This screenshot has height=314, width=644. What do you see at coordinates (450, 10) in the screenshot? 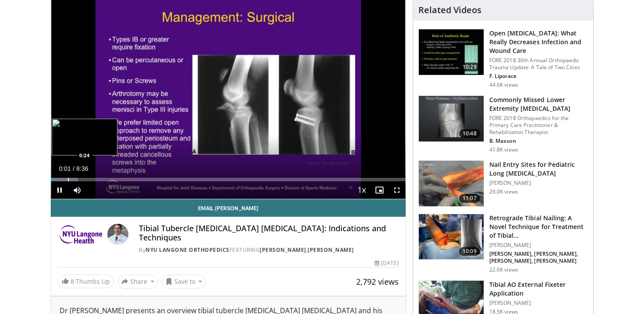
I see `h4: Related Videos` at bounding box center [450, 10].